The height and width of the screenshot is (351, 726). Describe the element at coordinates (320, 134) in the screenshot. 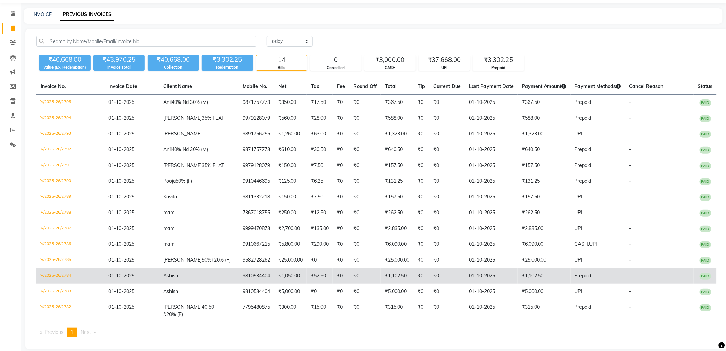

I see `td: ₹63.00` at that location.